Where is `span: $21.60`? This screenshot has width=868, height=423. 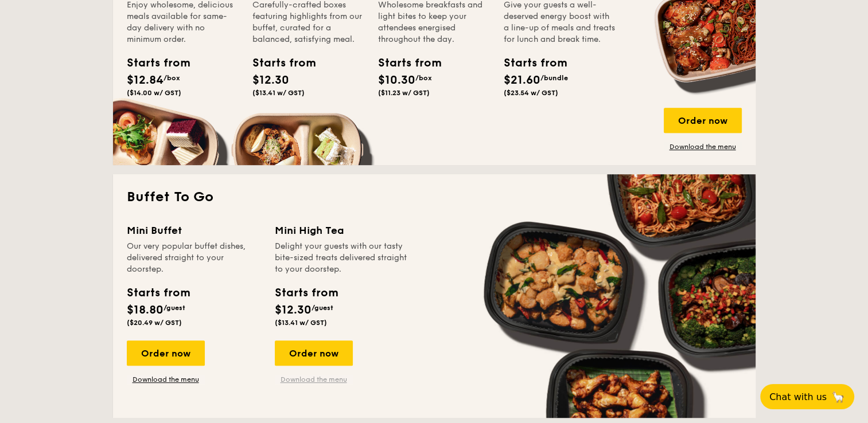
span: $21.60 is located at coordinates (522, 80).